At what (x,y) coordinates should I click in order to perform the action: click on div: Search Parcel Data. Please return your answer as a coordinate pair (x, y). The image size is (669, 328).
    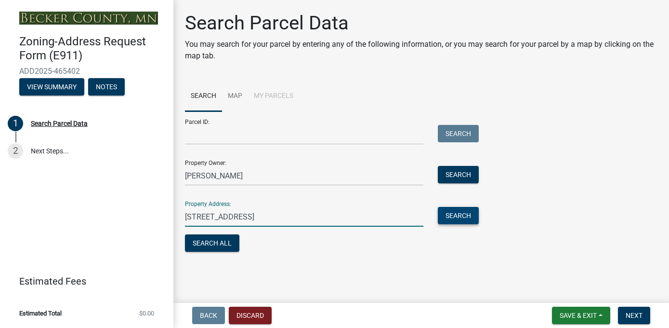
    Looking at the image, I should click on (59, 123).